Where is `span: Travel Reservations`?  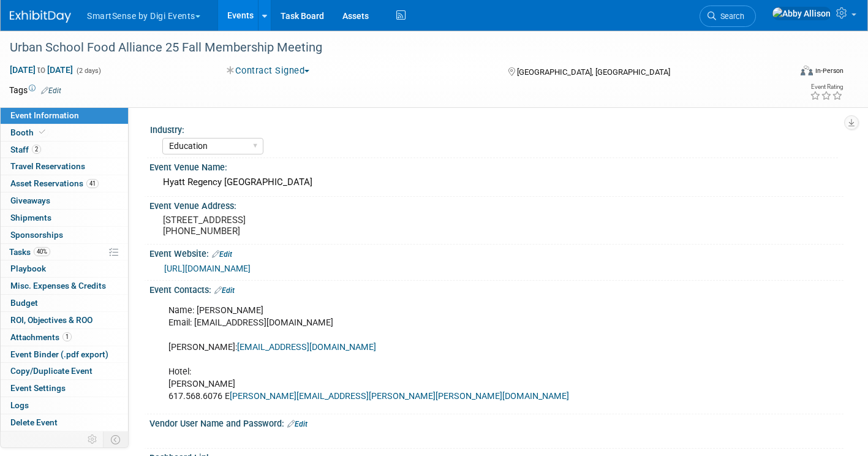 span: Travel Reservations is located at coordinates (48, 166).